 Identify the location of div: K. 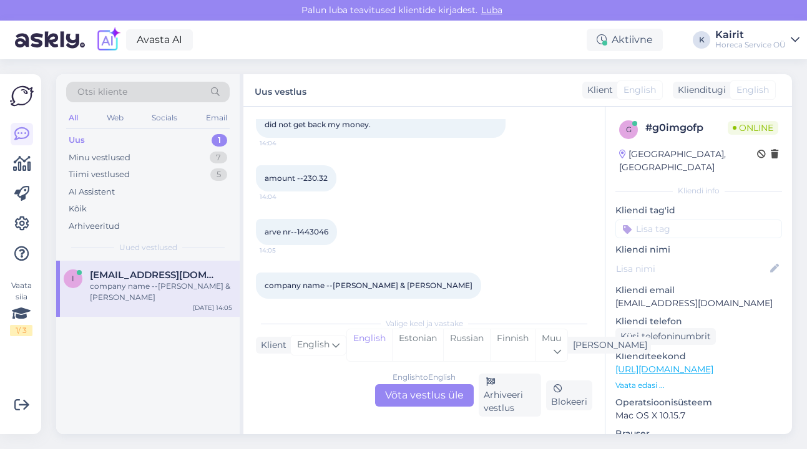
(701, 40).